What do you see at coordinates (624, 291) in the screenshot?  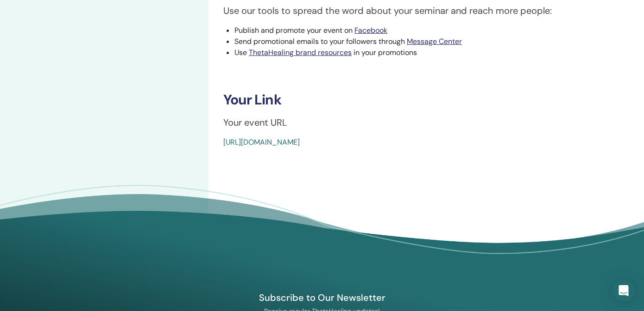 I see `div: Open Intercom Messenger` at bounding box center [624, 291].